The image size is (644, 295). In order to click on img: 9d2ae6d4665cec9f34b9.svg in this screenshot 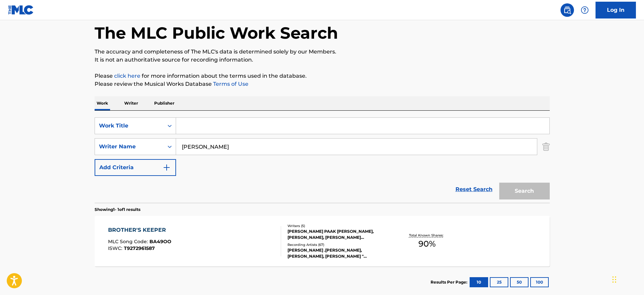, I will do `click(167, 167)`.